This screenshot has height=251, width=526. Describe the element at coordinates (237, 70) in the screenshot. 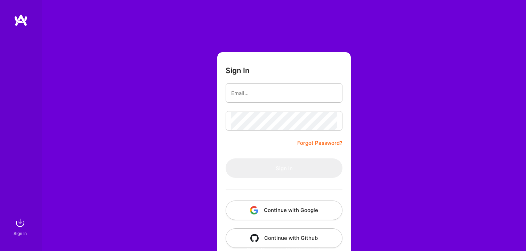

I see `h3: Sign In` at that location.